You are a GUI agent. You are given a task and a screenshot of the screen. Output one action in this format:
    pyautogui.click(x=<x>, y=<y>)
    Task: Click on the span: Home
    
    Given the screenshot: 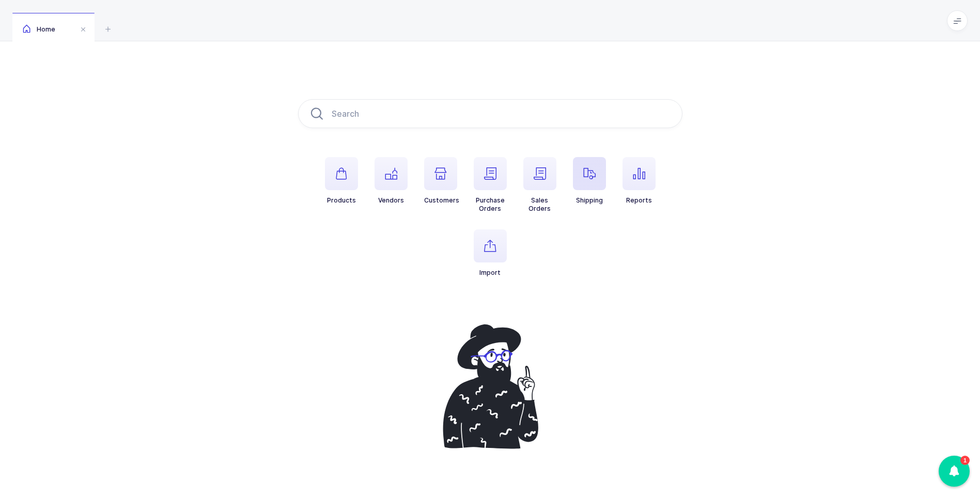 What is the action you would take?
    pyautogui.click(x=39, y=29)
    